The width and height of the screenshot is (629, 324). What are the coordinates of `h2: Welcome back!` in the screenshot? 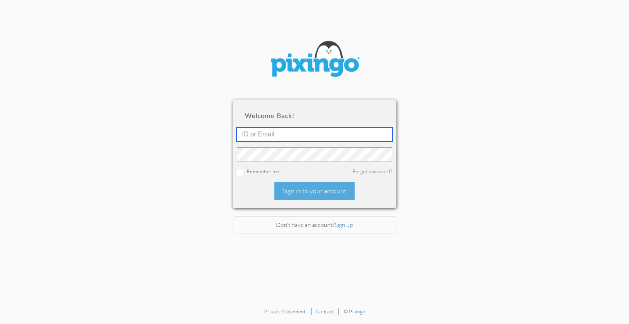 It's located at (314, 115).